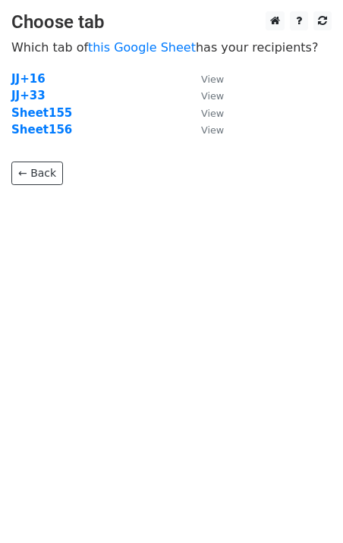  What do you see at coordinates (42, 113) in the screenshot?
I see `a: Sheet155` at bounding box center [42, 113].